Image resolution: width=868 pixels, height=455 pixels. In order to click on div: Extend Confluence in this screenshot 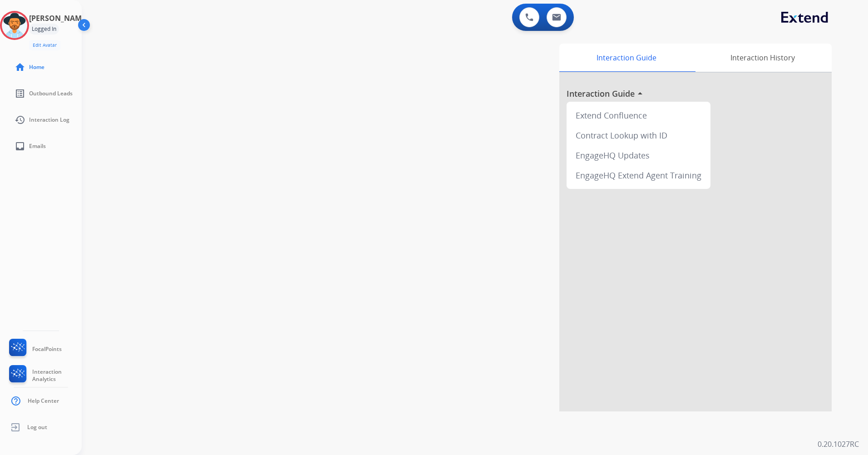, I will do `click(638, 116)`.